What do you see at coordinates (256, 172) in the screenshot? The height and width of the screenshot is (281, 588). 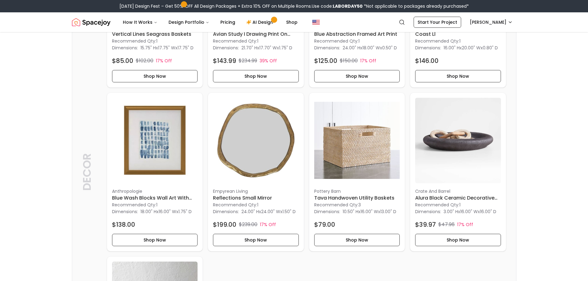 I see `a: Reflections Small Mirror imageEmpyrean LivingReflections Small MirrorRecommended Qty:1Dimensions:...` at bounding box center [256, 172].